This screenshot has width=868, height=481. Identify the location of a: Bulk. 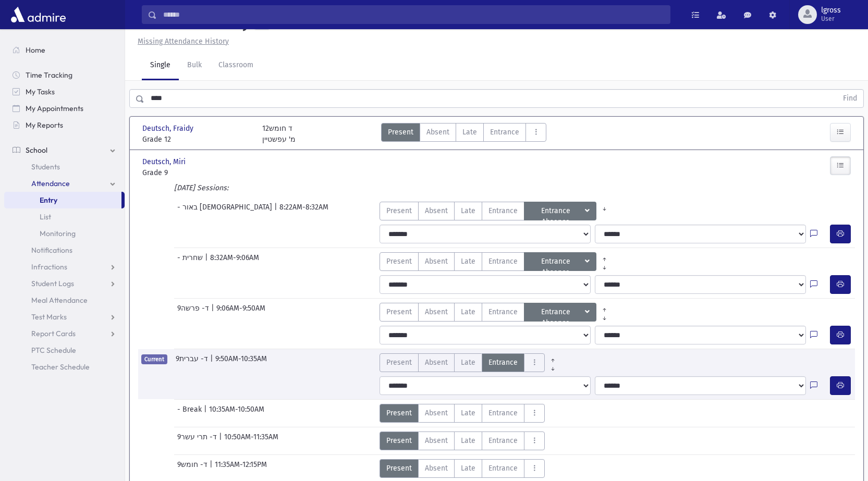
(194, 66).